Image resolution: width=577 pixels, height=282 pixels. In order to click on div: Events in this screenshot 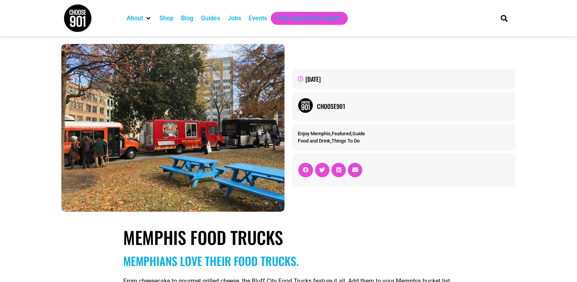, I will do `click(258, 18)`.